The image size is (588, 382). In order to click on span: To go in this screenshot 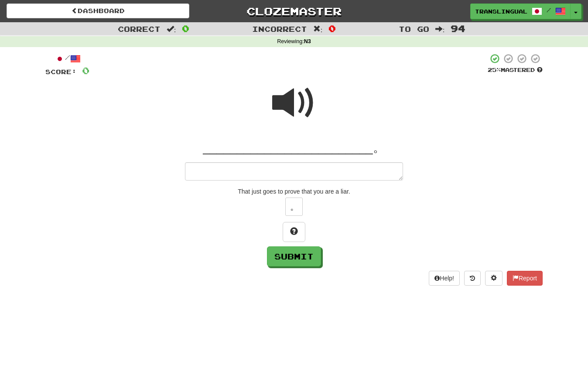, I will do `click(414, 29)`.